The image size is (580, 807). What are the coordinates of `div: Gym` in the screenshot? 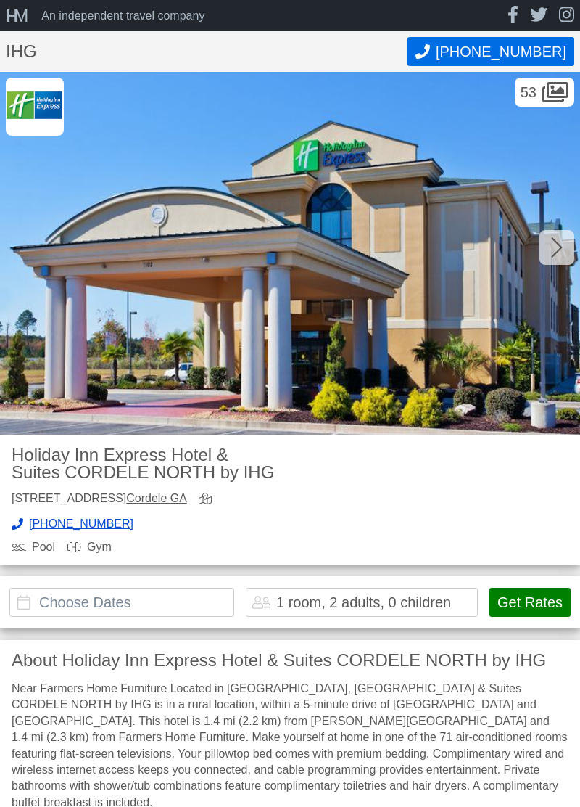 It's located at (89, 547).